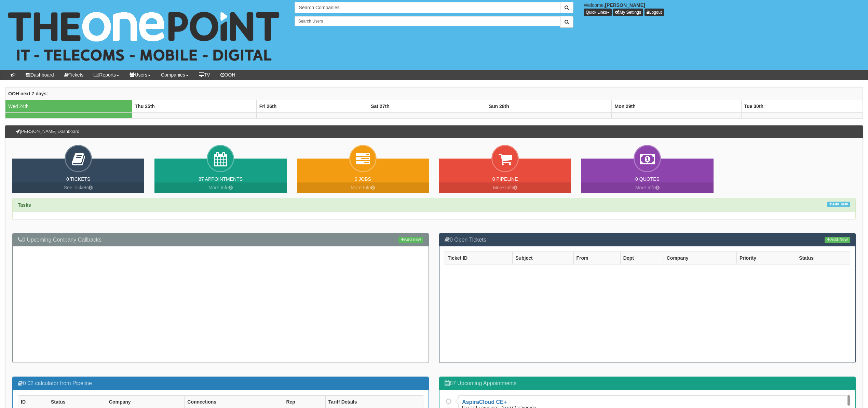  Describe the element at coordinates (628, 12) in the screenshot. I see `a: My Settings` at that location.